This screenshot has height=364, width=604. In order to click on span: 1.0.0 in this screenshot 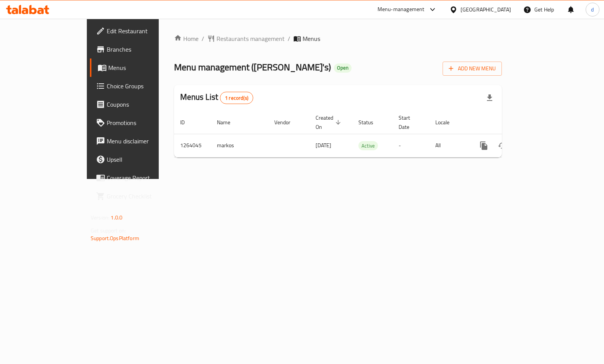, I will do `click(116, 218)`.